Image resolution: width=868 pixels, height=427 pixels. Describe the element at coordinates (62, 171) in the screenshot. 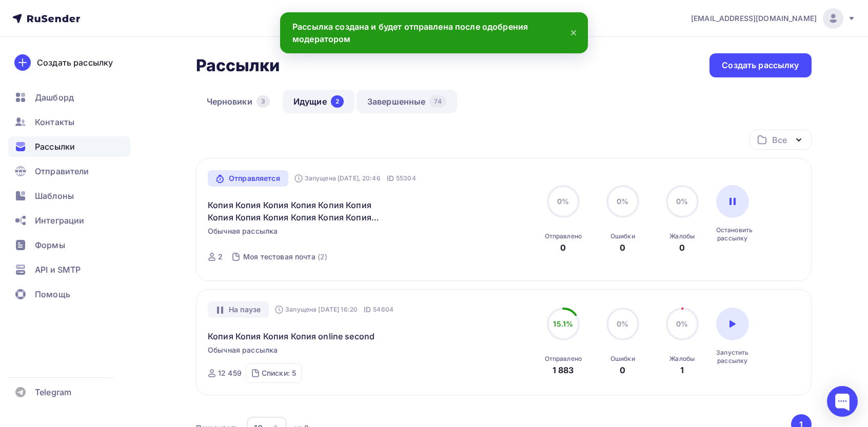

I see `span: Отправители` at that location.